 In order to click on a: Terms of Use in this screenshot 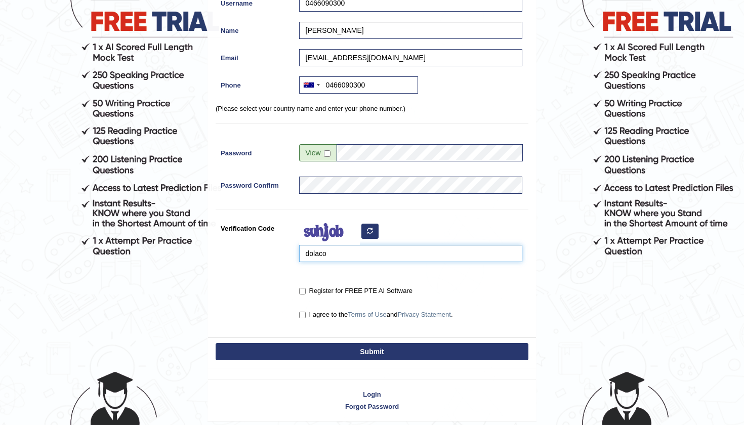, I will do `click(367, 315)`.